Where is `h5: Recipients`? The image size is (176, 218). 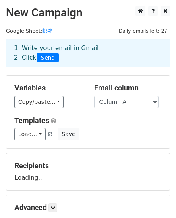
h5: Recipients is located at coordinates (88, 166).